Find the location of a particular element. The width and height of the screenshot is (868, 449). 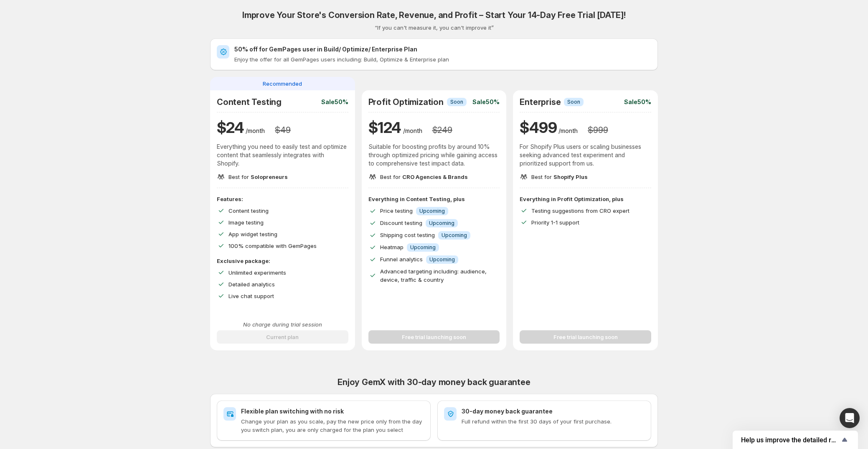

p: Everything you need to easily test and optimize content that seamlessly integrates with Shopify. is located at coordinates (282, 155).